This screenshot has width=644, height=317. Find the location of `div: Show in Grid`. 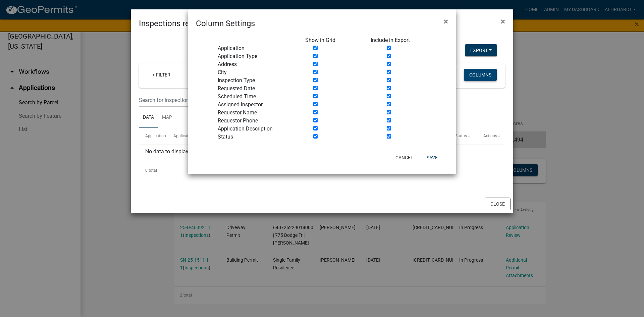

div: Show in Grid is located at coordinates (333, 41).